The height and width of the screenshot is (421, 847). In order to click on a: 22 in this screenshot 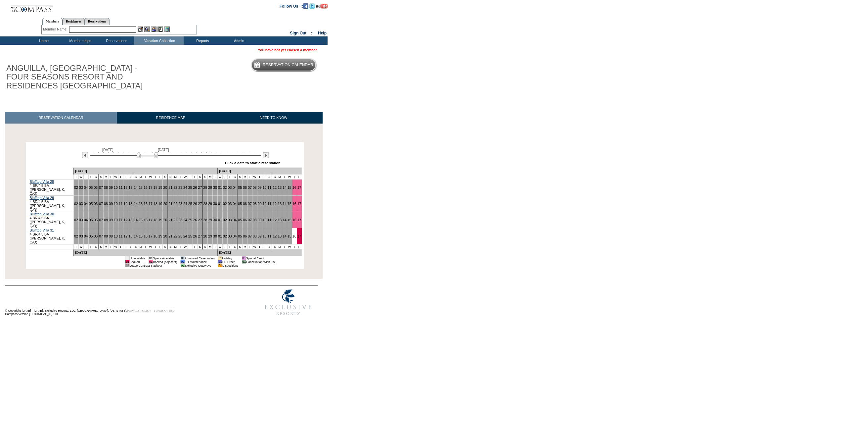, I will do `click(175, 236)`.